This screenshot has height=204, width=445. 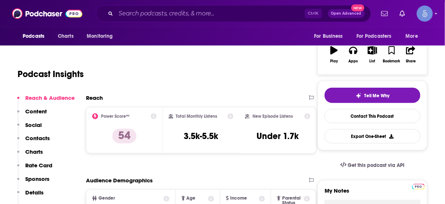 I want to click on p: Reach & Audience, so click(x=50, y=97).